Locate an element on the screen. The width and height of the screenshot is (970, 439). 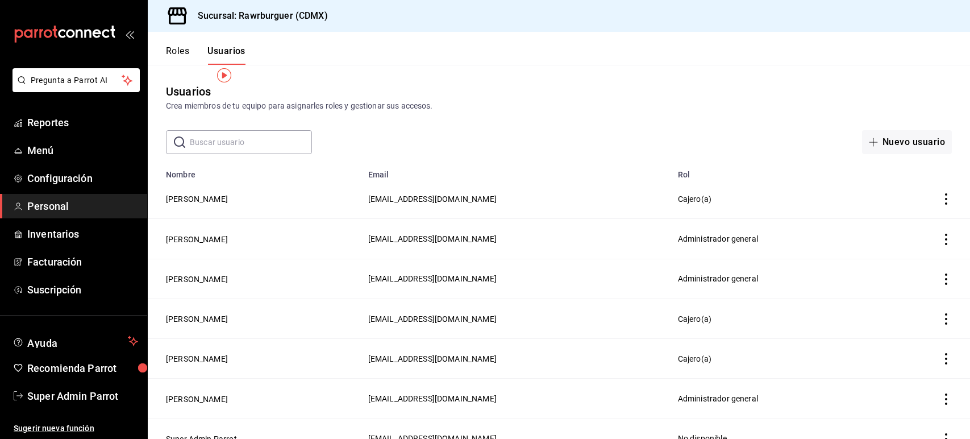
span: Recomienda Parrot is located at coordinates (82, 368).